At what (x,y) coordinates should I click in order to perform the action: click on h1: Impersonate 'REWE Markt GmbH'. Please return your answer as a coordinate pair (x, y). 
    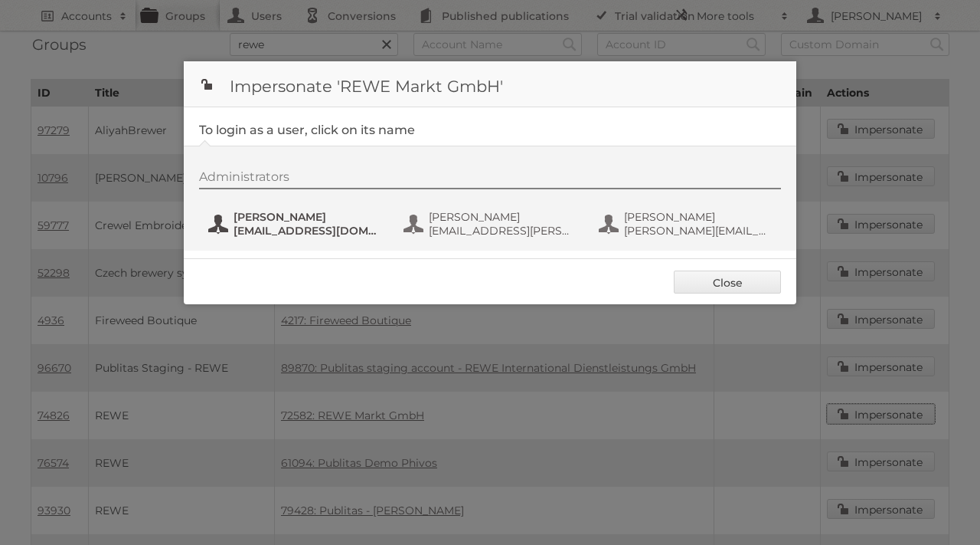
    Looking at the image, I should click on (490, 85).